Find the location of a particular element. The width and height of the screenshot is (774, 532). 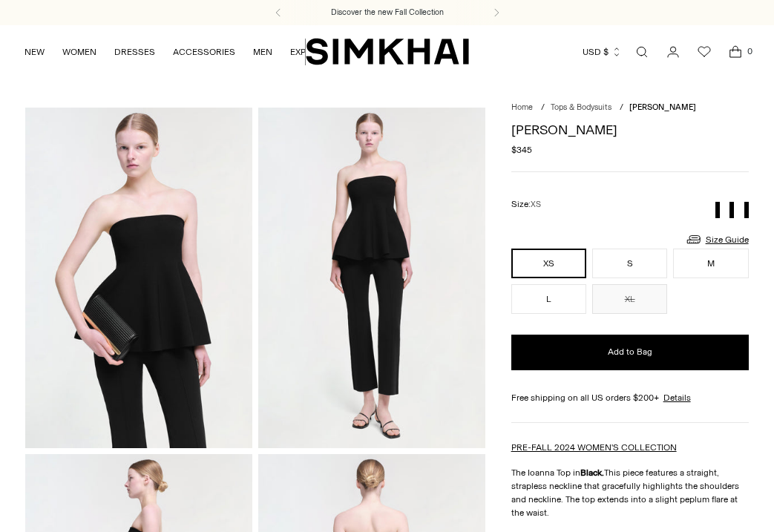

a: Go to the account page is located at coordinates (672, 52).